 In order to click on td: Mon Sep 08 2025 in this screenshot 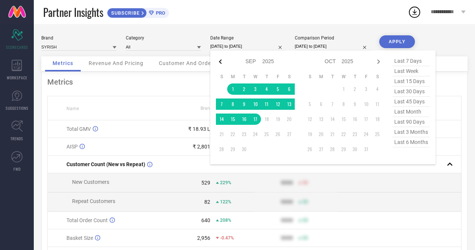, I will do `click(233, 104)`.